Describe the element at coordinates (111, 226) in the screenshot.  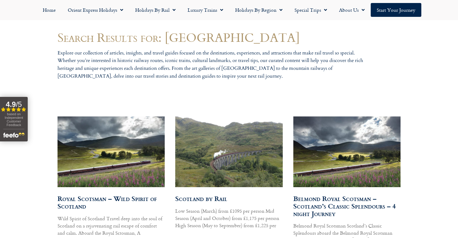
I see `p: Wild Spirit of Scotland Travel deep into the soul of Scotland on a rejuvenating rail escape of co...` at that location.